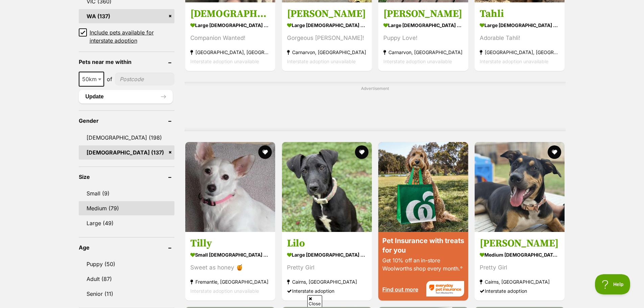 This screenshot has width=644, height=308. I want to click on span: 50km, so click(91, 79).